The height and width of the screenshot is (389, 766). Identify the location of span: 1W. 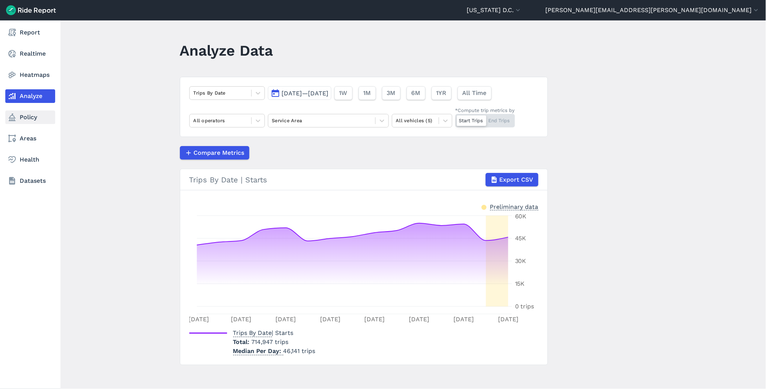
(344, 93).